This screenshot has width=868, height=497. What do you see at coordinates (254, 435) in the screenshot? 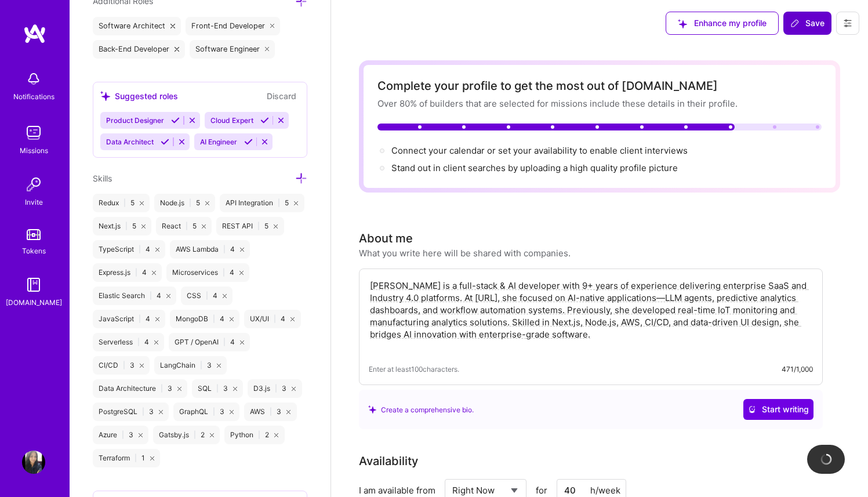
I see `div: Python 2` at bounding box center [254, 435].